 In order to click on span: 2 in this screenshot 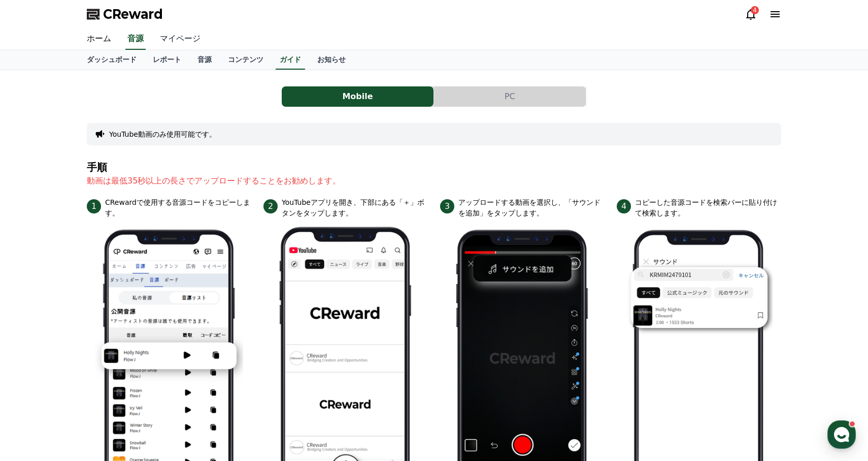, I will do `click(271, 206)`.